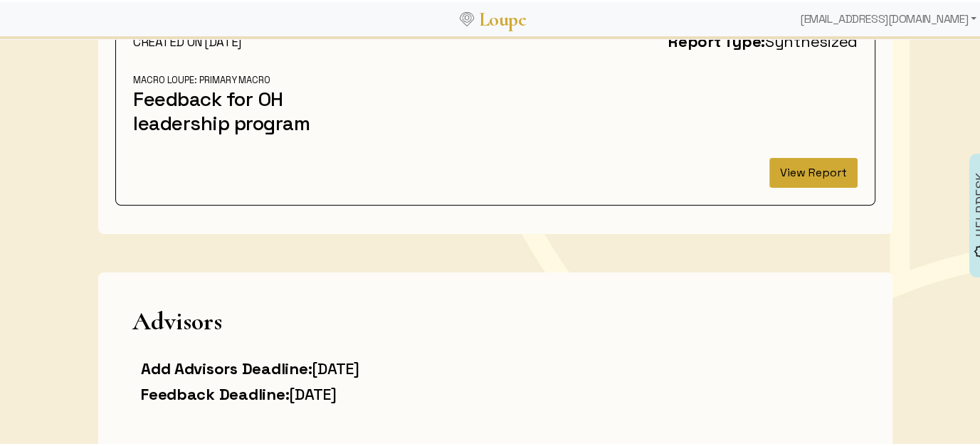 The height and width of the screenshot is (446, 980). Describe the element at coordinates (467, 17) in the screenshot. I see `img: Loupe Logo` at that location.